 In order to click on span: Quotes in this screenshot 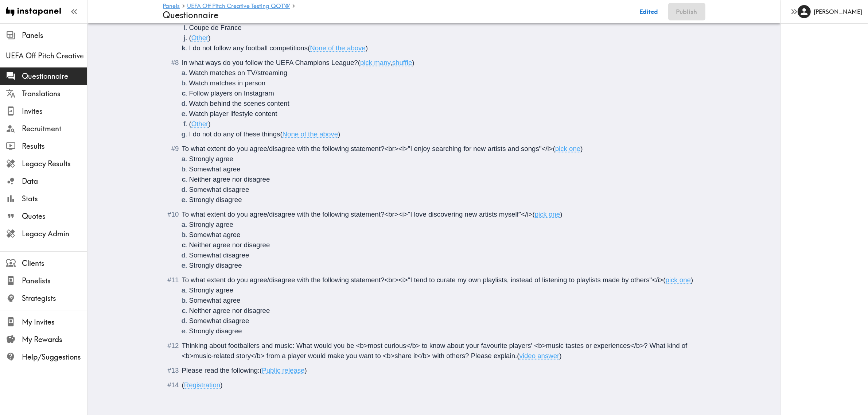, I will do `click(54, 216)`.